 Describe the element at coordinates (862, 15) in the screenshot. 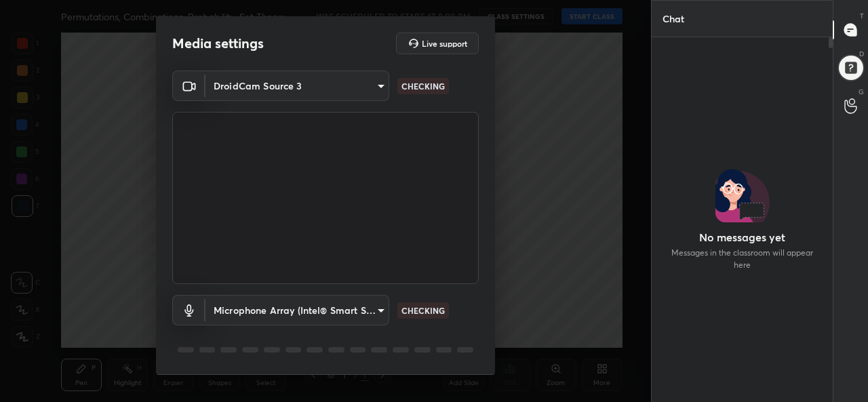

I see `p: T` at that location.